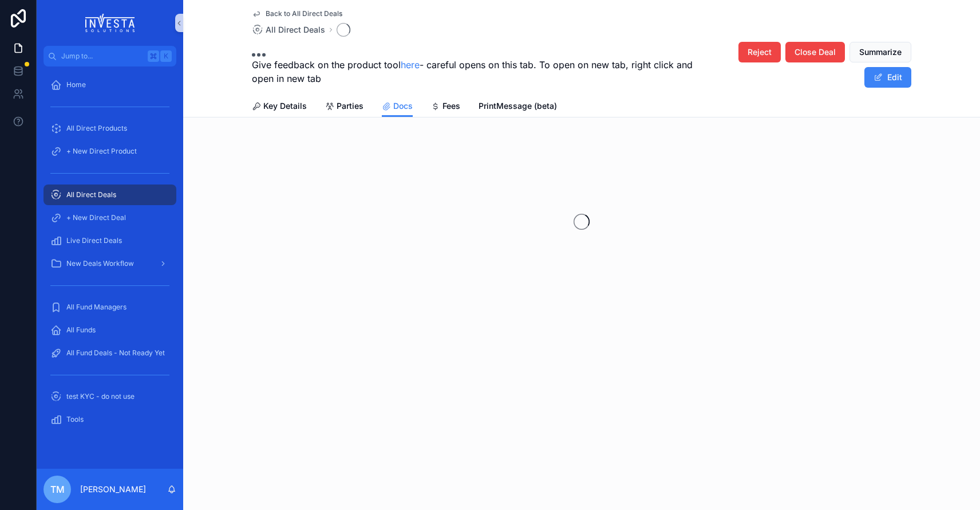 Image resolution: width=980 pixels, height=510 pixels. What do you see at coordinates (81, 330) in the screenshot?
I see `span: All Funds` at bounding box center [81, 330].